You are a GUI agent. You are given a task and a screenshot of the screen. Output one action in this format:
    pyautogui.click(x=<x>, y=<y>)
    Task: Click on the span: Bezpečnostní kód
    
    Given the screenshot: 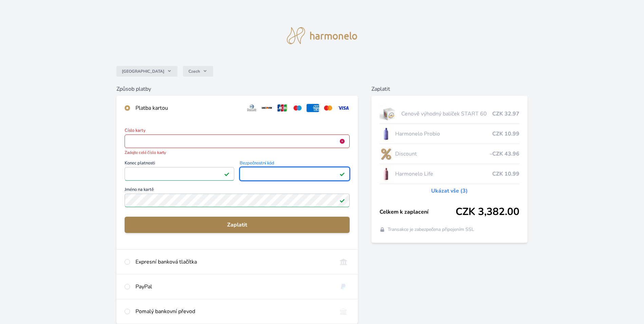 What is the action you would take?
    pyautogui.click(x=294, y=164)
    